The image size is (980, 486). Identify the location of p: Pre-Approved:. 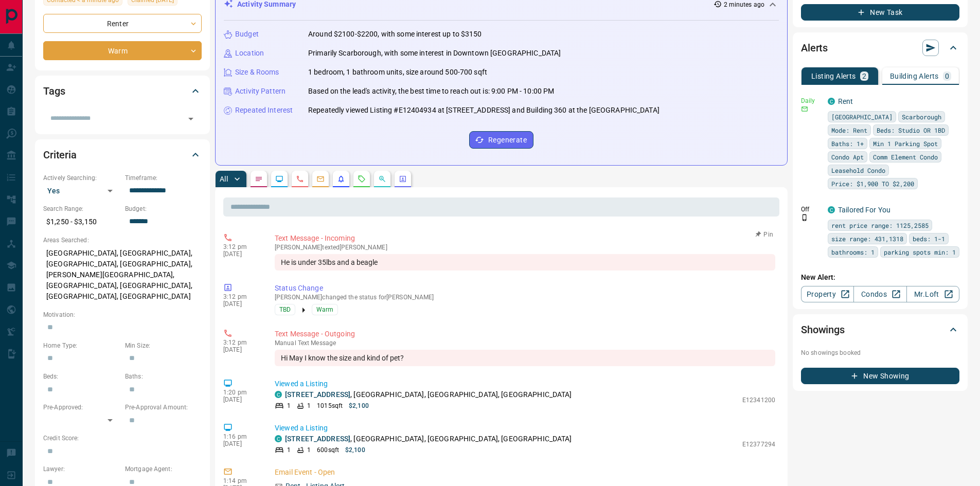
(81, 407).